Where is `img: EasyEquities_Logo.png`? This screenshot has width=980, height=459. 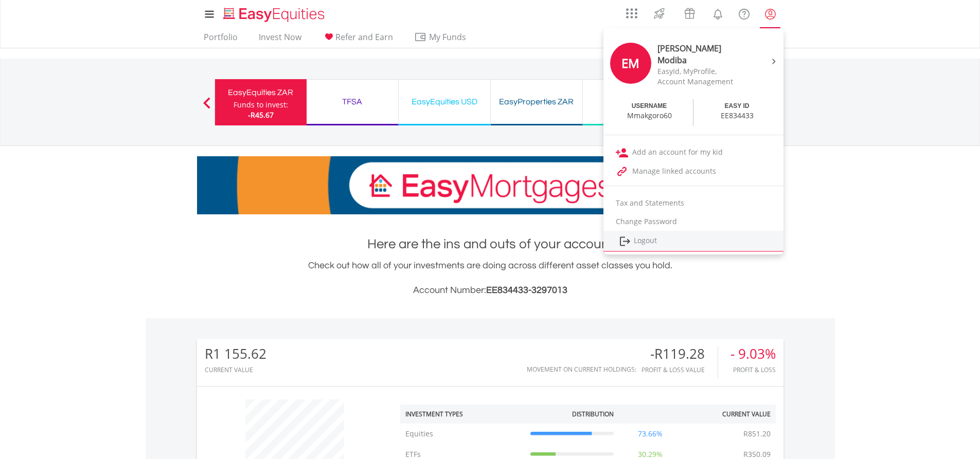
img: EasyEquities_Logo.png is located at coordinates (275, 14).